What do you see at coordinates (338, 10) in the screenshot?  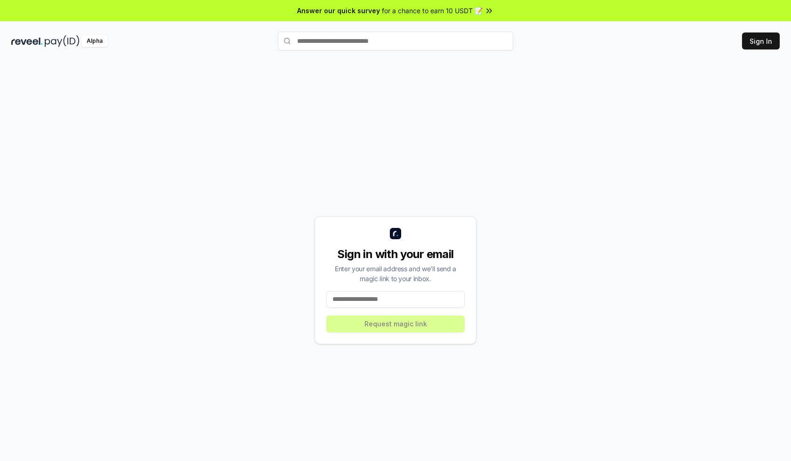 I see `span: Answer our quick survey` at bounding box center [338, 10].